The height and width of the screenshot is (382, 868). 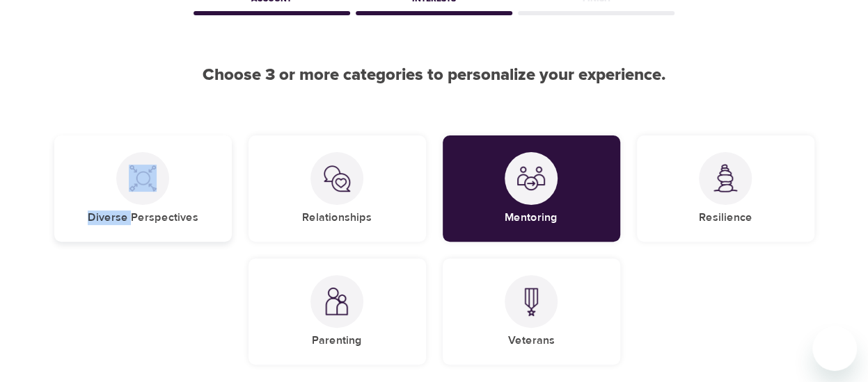 I want to click on img: Relationships, so click(x=337, y=179).